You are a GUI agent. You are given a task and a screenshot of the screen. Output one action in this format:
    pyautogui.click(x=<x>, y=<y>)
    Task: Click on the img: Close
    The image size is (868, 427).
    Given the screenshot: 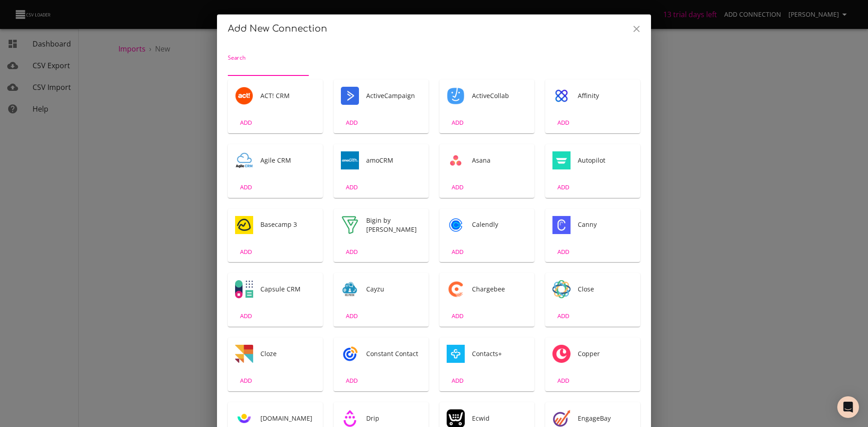 What is the action you would take?
    pyautogui.click(x=562, y=290)
    